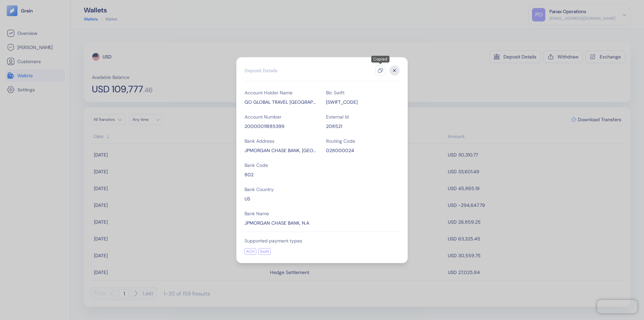  Describe the element at coordinates (281, 223) in the screenshot. I see `div: JPMORGAN CHASE BANK, N.A` at that location.